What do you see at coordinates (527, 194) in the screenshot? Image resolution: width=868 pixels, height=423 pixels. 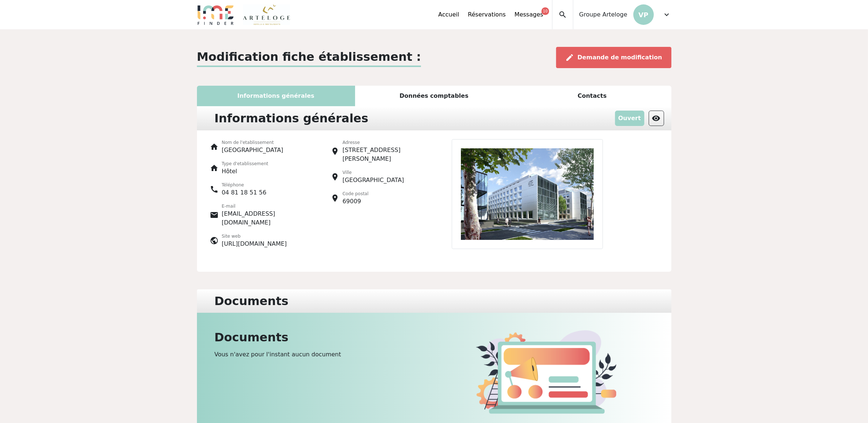 I see `img: 1.jpg` at bounding box center [527, 194].